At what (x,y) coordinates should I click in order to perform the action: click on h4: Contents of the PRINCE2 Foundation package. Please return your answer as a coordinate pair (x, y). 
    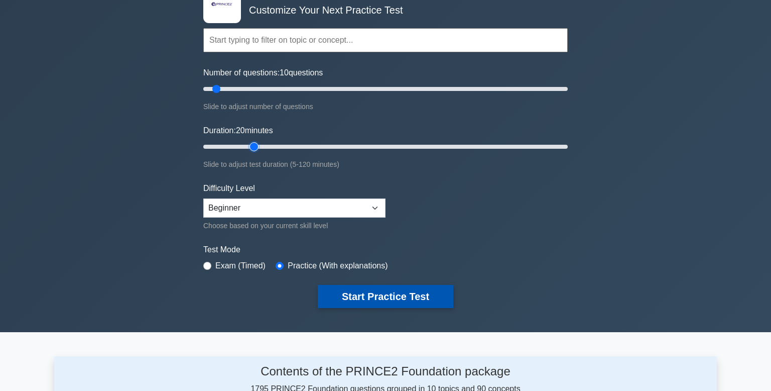
    Looking at the image, I should click on (386, 371).